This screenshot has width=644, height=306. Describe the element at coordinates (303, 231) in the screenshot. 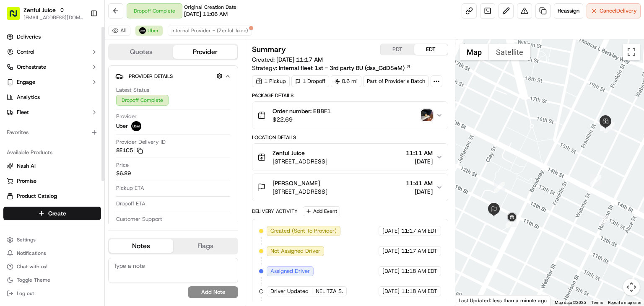

I see `span: Created (Sent To Provider)` at that location.